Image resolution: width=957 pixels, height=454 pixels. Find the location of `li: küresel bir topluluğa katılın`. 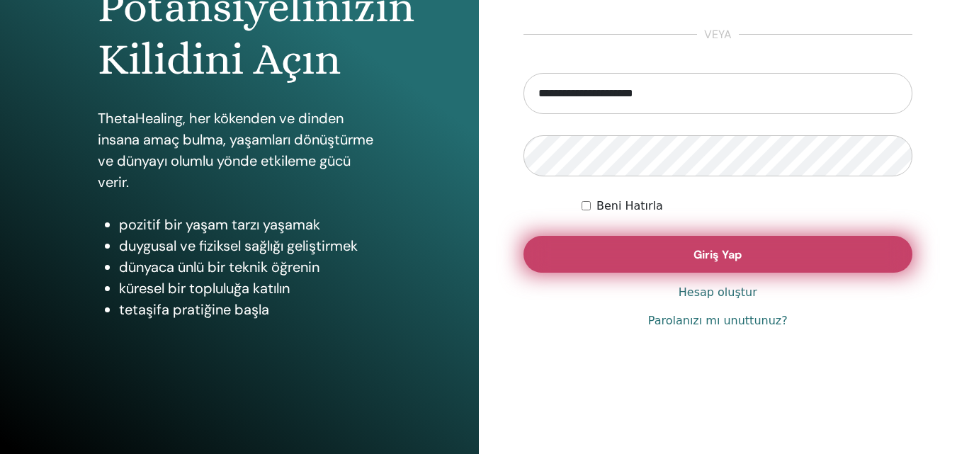

li: küresel bir topluluğa katılın is located at coordinates (250, 288).